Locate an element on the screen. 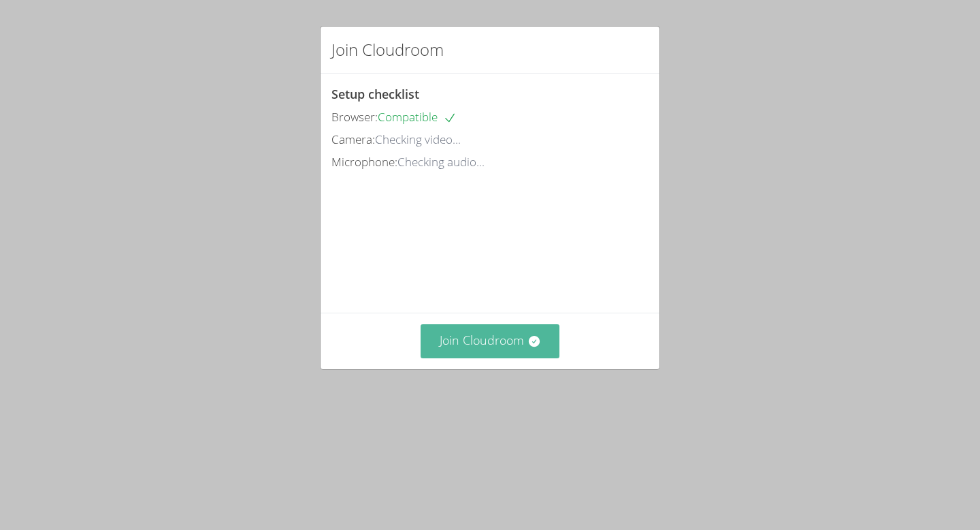 Image resolution: width=980 pixels, height=530 pixels. span: Checking video... is located at coordinates (418, 139).